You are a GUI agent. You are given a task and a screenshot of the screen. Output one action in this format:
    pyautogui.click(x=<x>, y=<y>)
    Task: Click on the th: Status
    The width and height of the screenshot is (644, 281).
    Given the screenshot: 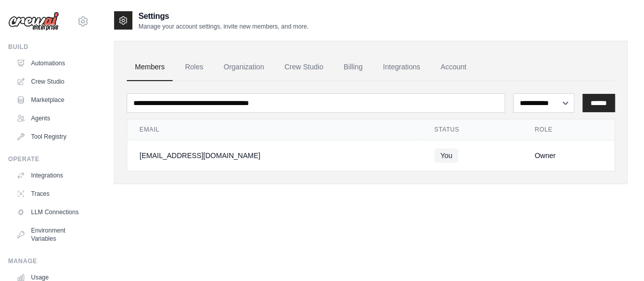 What is the action you would take?
    pyautogui.click(x=472, y=130)
    